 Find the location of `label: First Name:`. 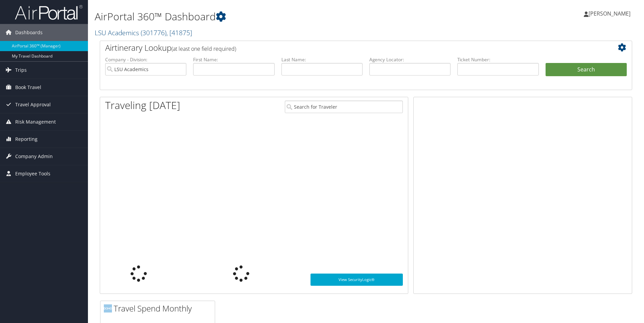

label: First Name: is located at coordinates (234, 60).